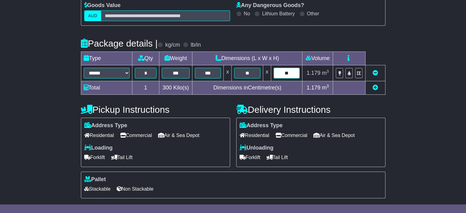  I want to click on td: Kilo(s), so click(175, 88).